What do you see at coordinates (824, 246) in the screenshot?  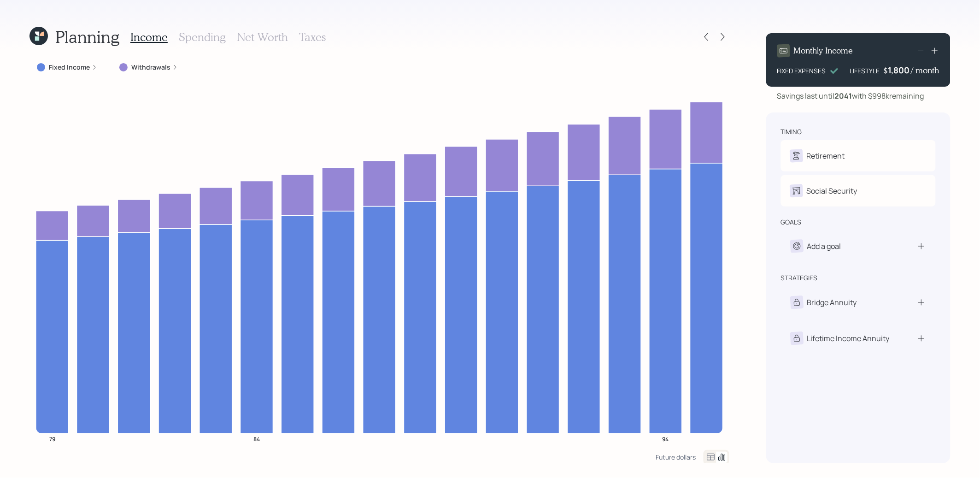 I see `div: Add a goal` at bounding box center [824, 246].